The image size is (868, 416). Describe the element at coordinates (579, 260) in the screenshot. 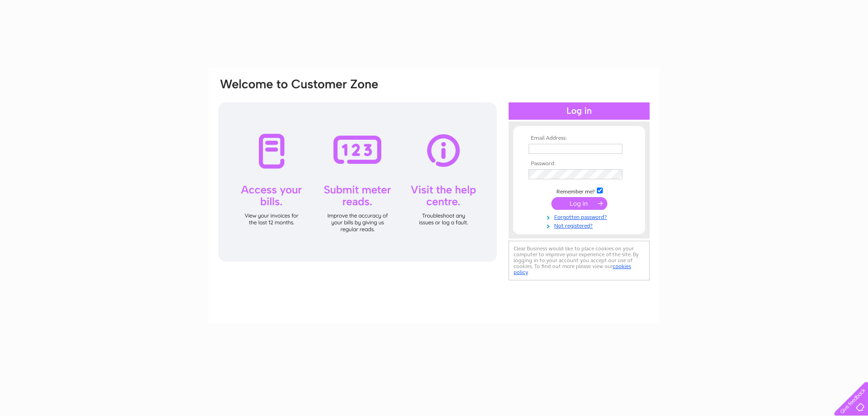

I see `div: Clear Business would like to place cookies on your computer to improve your experience of the sit...` at that location.